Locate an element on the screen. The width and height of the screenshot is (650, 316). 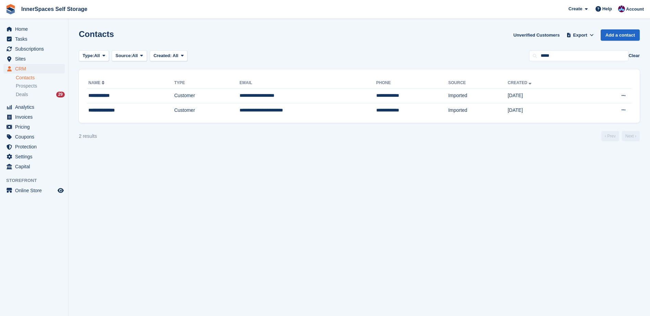
a: Unverified Customers is located at coordinates (536, 35).